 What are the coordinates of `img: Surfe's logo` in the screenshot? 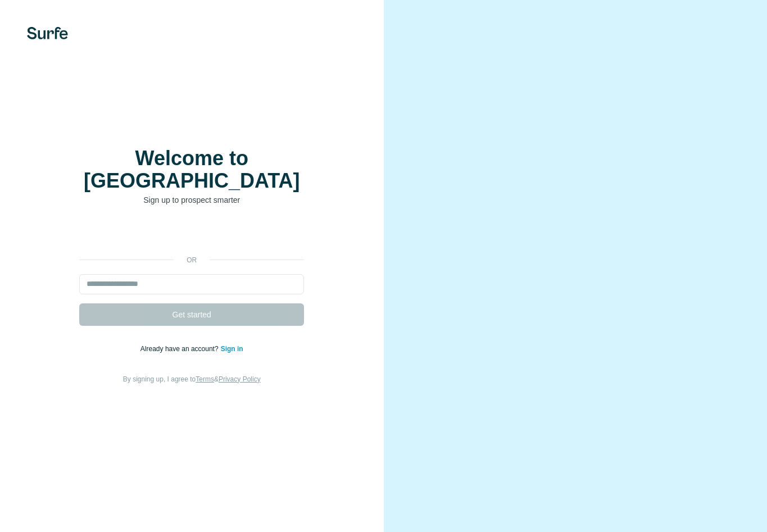 It's located at (47, 33).